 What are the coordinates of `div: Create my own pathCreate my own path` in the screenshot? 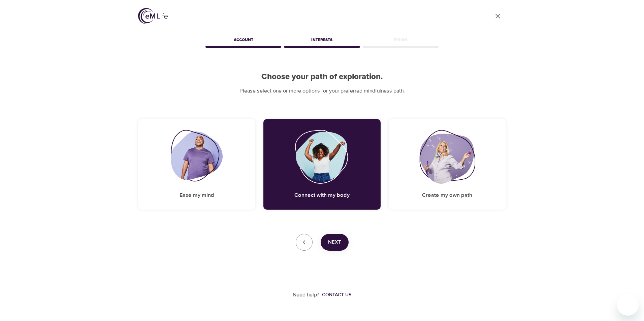 It's located at (448, 164).